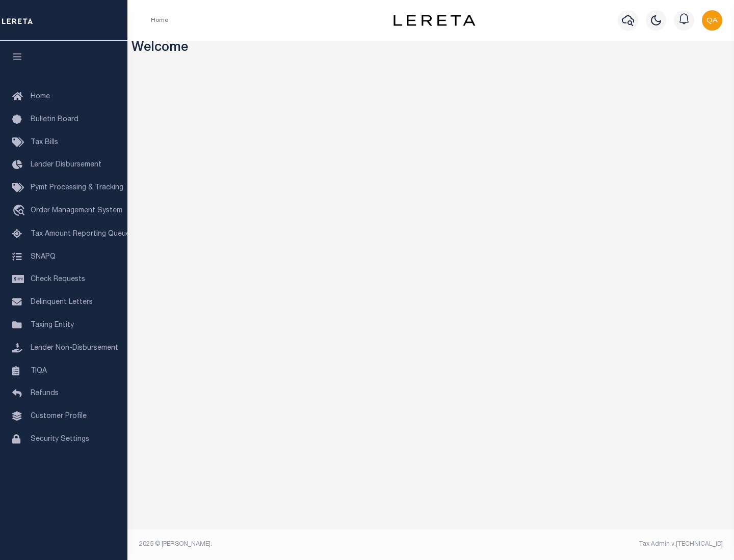 The image size is (734, 560). I want to click on span: Lender Disbursement, so click(66, 165).